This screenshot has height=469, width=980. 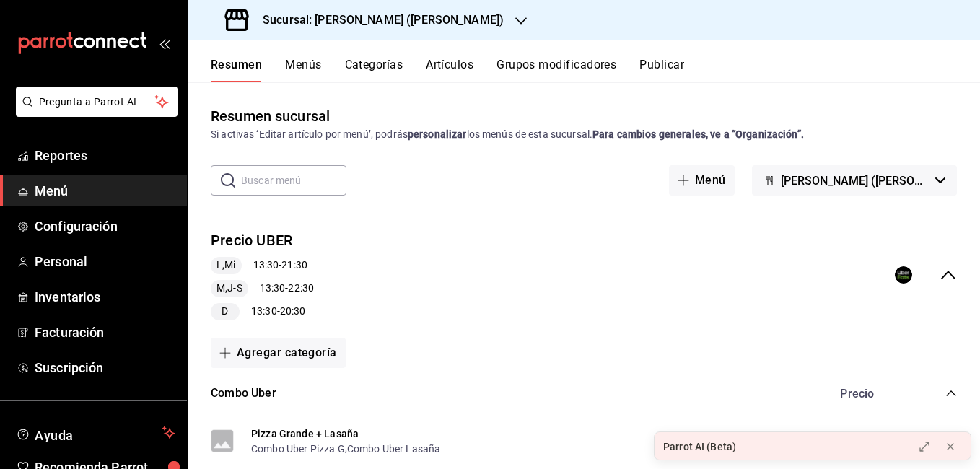 What do you see at coordinates (105, 226) in the screenshot?
I see `span: Configuración` at bounding box center [105, 226].